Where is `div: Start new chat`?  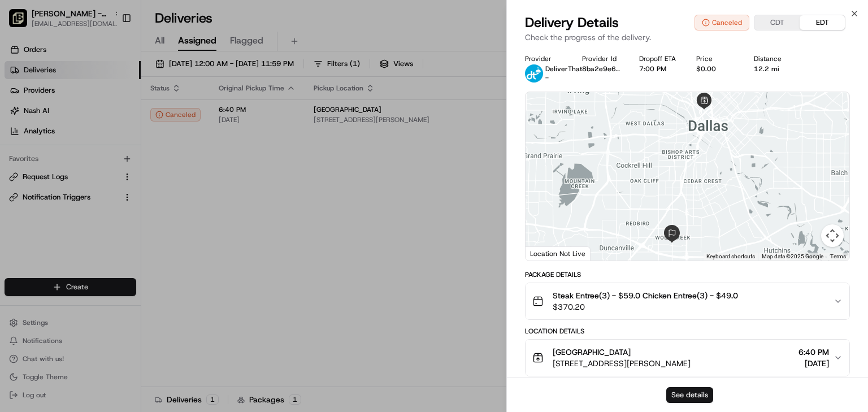
div: Start new chat is located at coordinates (118, 113).